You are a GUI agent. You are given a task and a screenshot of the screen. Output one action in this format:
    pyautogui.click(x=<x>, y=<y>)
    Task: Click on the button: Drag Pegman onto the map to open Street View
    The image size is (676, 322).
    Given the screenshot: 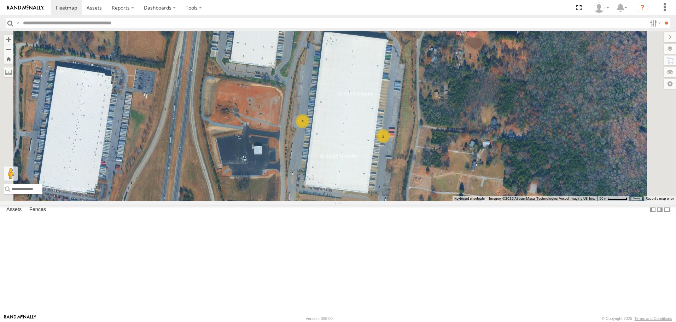 What is the action you would take?
    pyautogui.click(x=11, y=174)
    